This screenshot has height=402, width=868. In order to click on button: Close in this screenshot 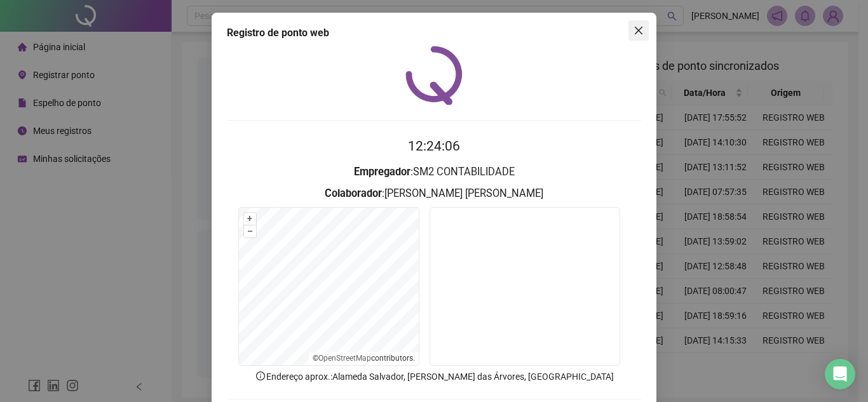, I will do `click(638, 30)`.